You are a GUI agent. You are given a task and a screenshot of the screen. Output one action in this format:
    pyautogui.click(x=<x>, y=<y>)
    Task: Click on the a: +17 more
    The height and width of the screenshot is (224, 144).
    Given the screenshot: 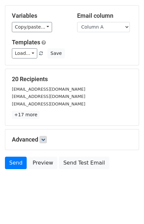 What is the action you would take?
    pyautogui.click(x=26, y=115)
    